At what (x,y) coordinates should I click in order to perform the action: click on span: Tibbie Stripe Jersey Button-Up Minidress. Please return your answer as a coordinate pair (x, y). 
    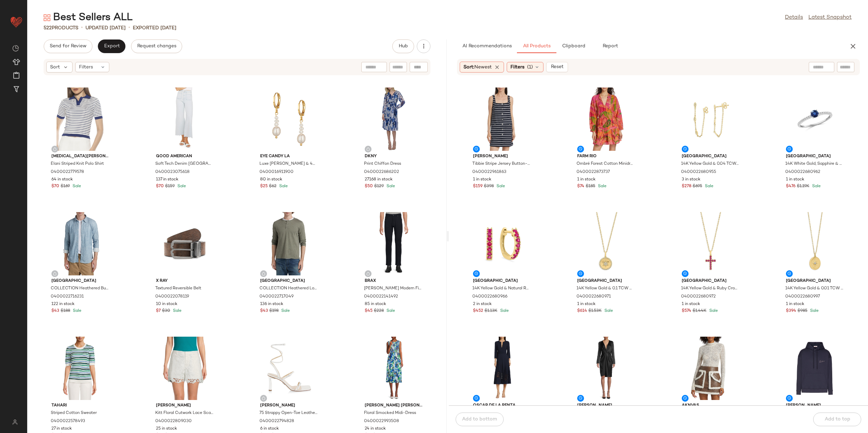
    Looking at the image, I should click on (502, 164).